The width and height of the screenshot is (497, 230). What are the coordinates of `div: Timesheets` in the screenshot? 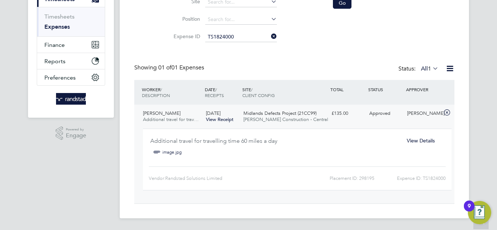 It's located at (71, 21).